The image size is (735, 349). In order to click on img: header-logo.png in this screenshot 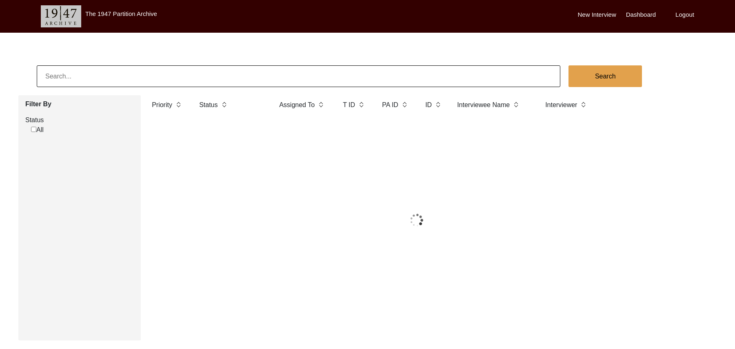, I will do `click(61, 16)`.